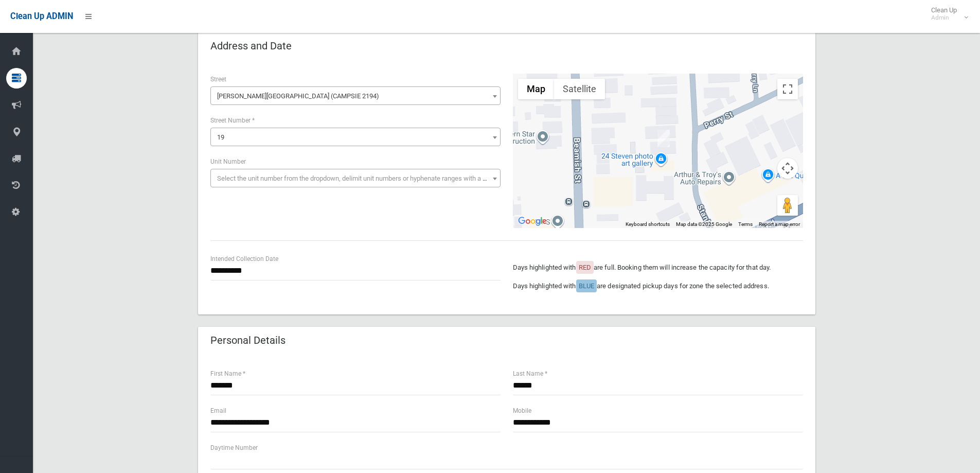 This screenshot has height=473, width=980. Describe the element at coordinates (42, 16) in the screenshot. I see `span: Clean Up ADMIN` at that location.